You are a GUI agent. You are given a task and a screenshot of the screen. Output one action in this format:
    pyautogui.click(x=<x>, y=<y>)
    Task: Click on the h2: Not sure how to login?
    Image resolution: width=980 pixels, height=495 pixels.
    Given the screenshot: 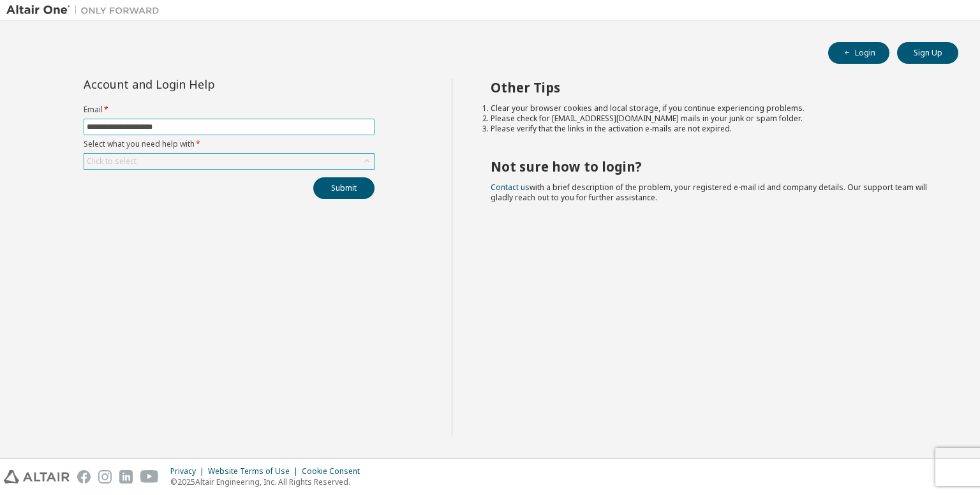 What is the action you would take?
    pyautogui.click(x=714, y=167)
    